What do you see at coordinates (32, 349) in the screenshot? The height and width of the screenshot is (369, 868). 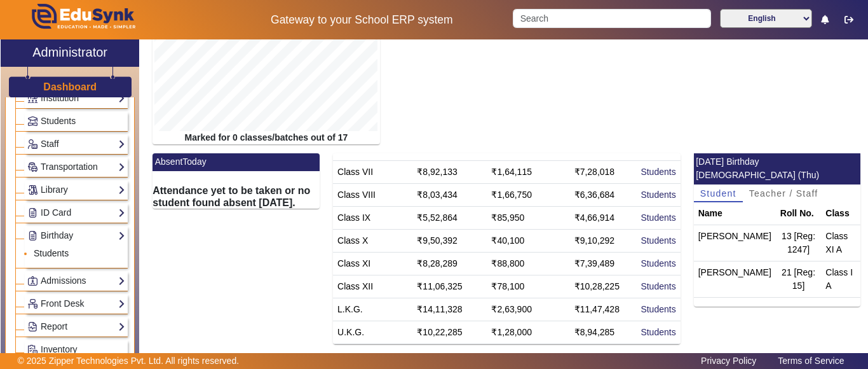 I see `img: Inventory.png` at bounding box center [32, 349].